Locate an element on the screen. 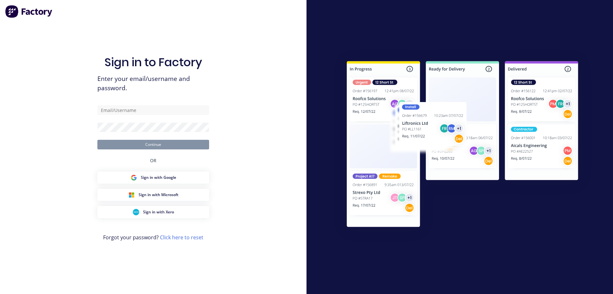 This screenshot has width=613, height=294. button: Continue is located at coordinates (153, 144).